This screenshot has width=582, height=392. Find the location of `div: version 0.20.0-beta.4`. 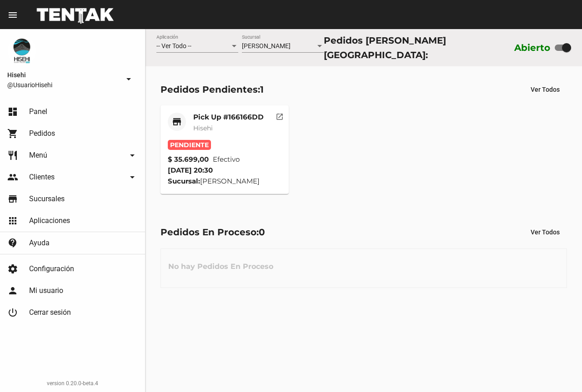

div: version 0.20.0-beta.4 is located at coordinates (72, 383).